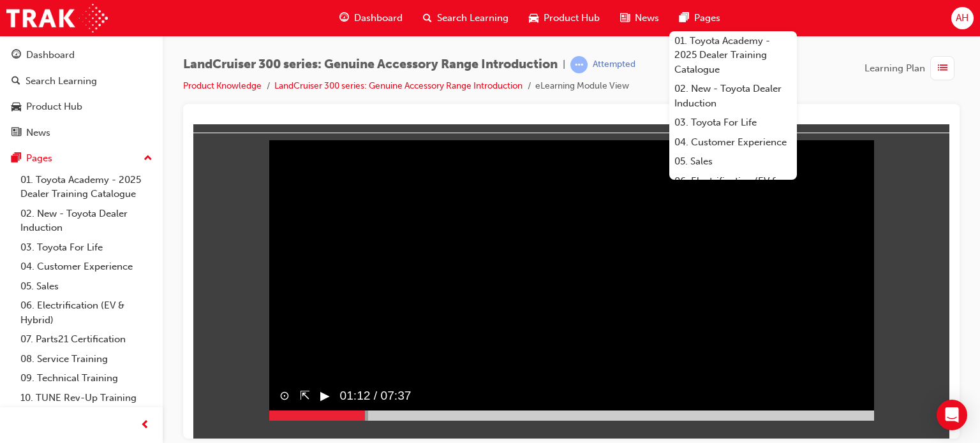  I want to click on a: search-iconSearch Learning, so click(466, 18).